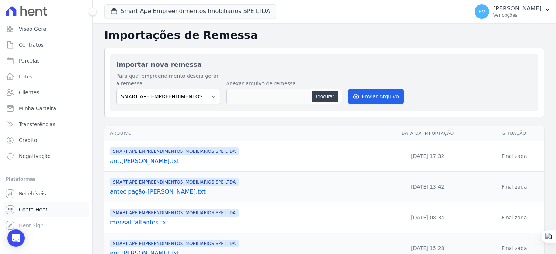 This screenshot has width=556, height=254. What do you see at coordinates (427, 134) in the screenshot?
I see `th: Data da Importação` at bounding box center [427, 134].